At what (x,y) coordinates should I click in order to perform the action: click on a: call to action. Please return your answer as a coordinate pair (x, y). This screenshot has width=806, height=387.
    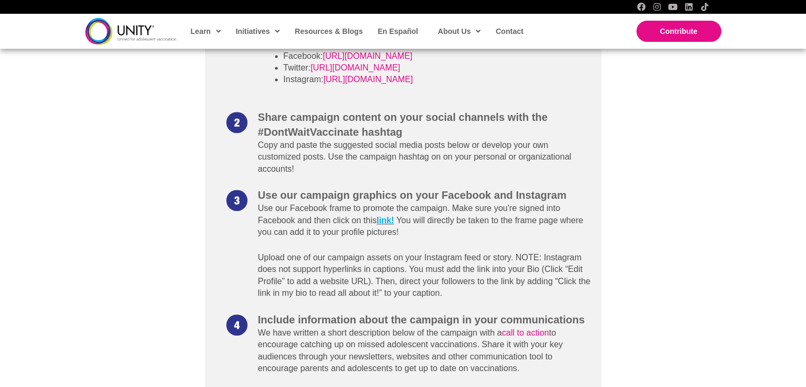
    Looking at the image, I should click on (525, 332).